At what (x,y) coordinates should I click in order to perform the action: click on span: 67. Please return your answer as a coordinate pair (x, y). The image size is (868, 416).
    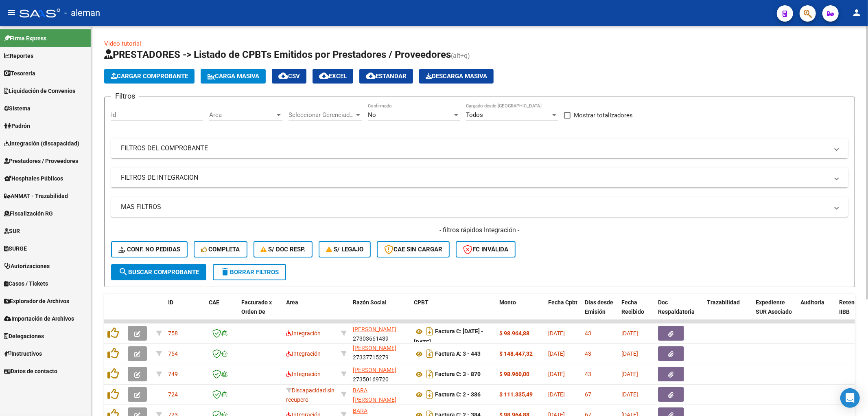
    Looking at the image, I should click on (588, 395).